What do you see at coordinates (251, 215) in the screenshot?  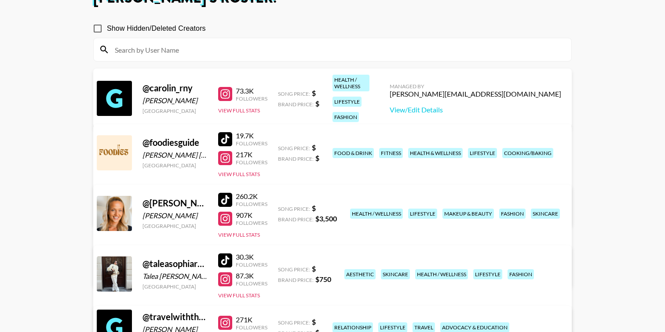 I see `div: 907K` at bounding box center [251, 215].